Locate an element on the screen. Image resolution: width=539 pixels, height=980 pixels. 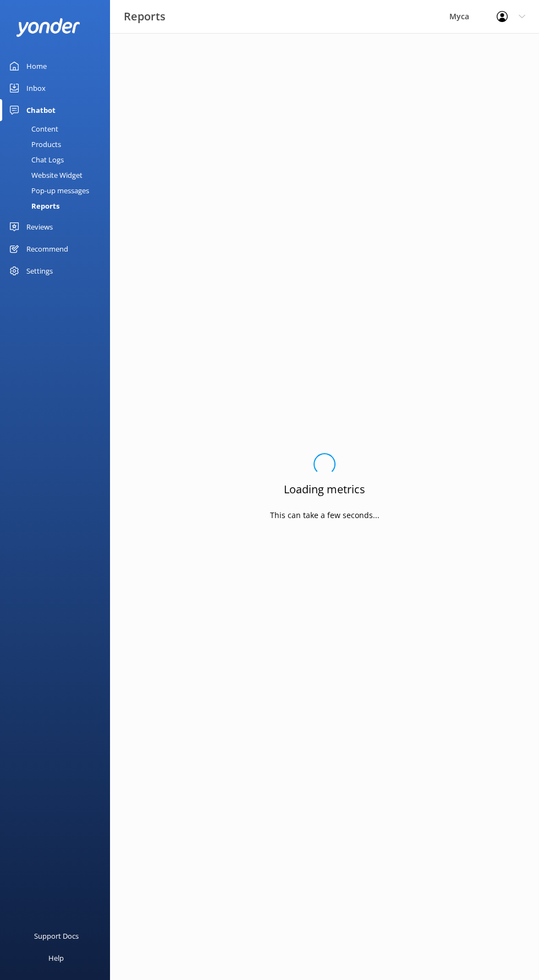
div: Inbox is located at coordinates (36, 88).